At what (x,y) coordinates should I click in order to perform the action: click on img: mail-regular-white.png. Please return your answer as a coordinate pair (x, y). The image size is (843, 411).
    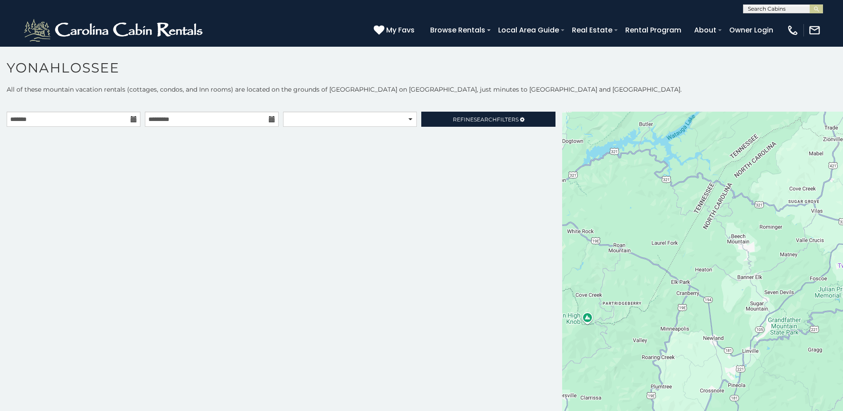
    Looking at the image, I should click on (815, 30).